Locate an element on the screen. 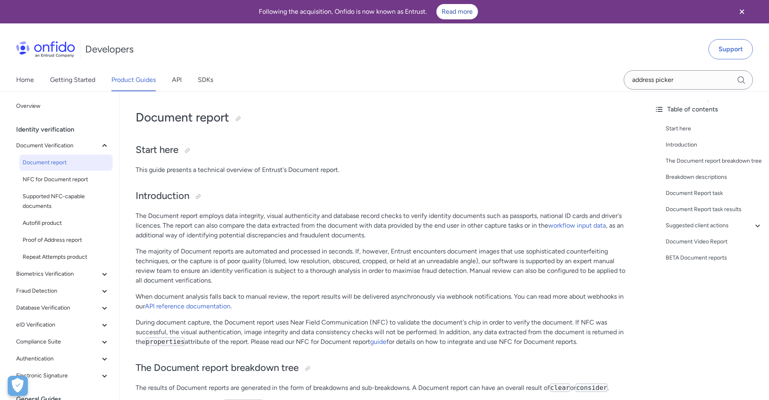  button: Electronic Signature is located at coordinates (63, 376).